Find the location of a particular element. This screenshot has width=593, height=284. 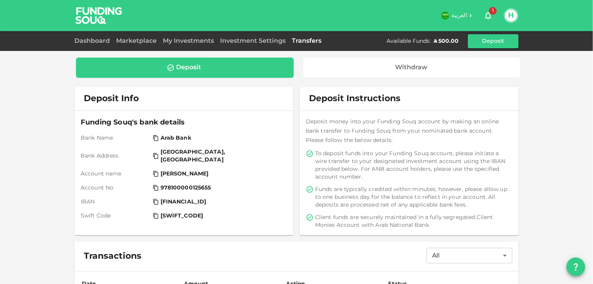

span: Account name is located at coordinates (115, 174).